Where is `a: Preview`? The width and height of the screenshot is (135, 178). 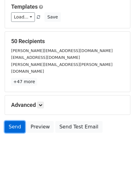 a: Preview is located at coordinates (40, 127).